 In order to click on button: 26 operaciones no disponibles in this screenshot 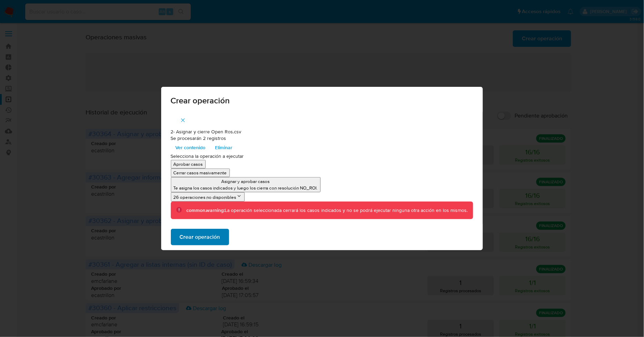, I will do `click(208, 197)`.